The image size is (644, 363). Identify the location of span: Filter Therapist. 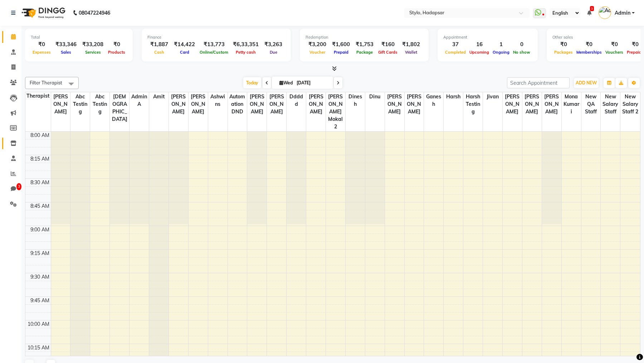
(46, 83).